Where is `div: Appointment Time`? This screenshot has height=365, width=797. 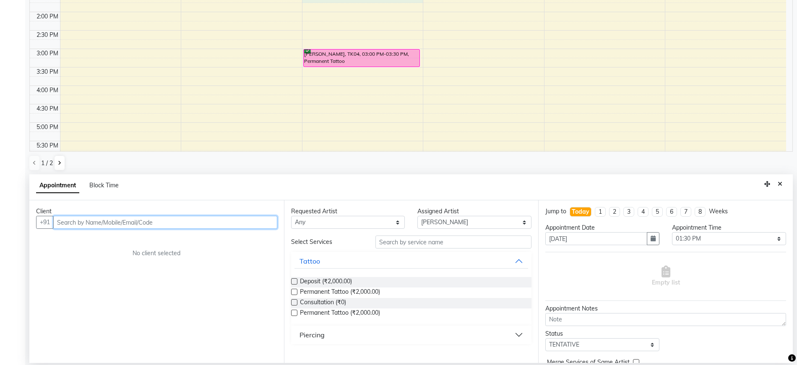
div: Appointment Time is located at coordinates (729, 228).